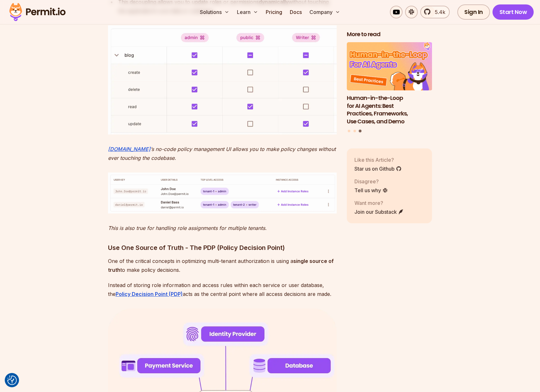 The width and height of the screenshot is (540, 392). Describe the element at coordinates (378, 159) in the screenshot. I see `p: Like this Article?` at that location.